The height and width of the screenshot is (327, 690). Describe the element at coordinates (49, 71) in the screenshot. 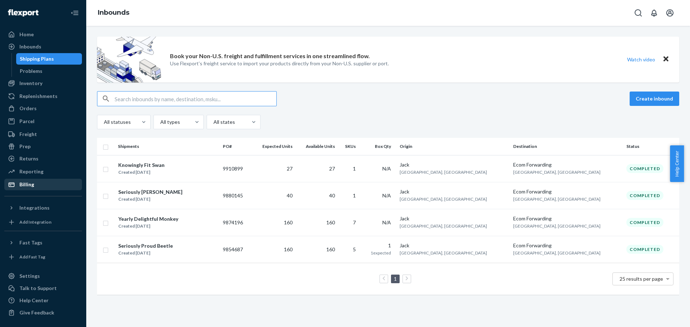

I see `a: Problems` at that location.